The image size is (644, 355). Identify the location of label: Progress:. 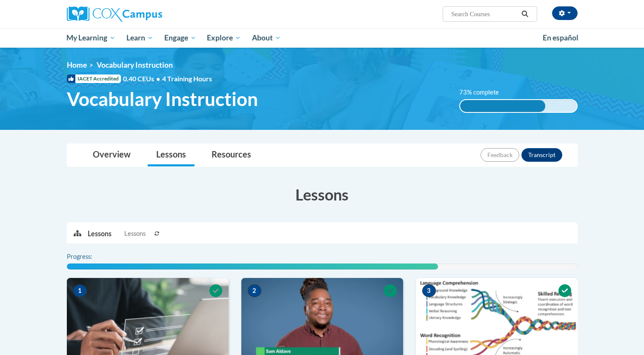
(91, 257).